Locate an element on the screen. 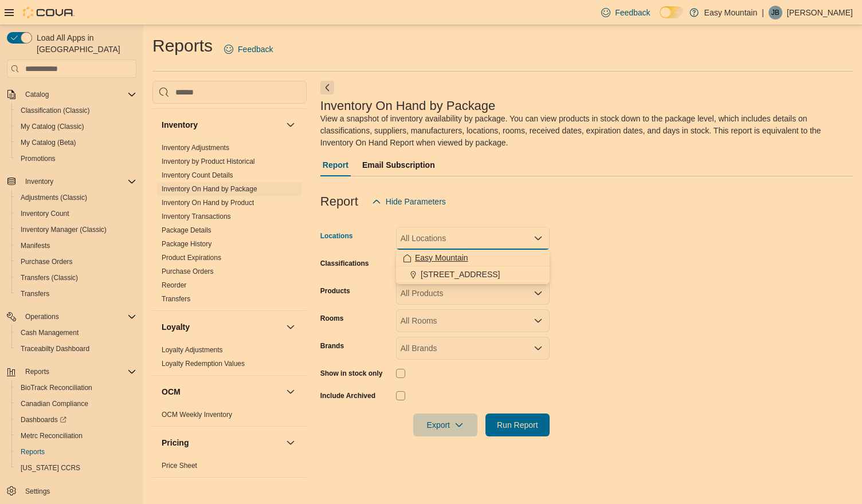 This screenshot has width=862, height=504. span: Dark Mode is located at coordinates (660, 18).